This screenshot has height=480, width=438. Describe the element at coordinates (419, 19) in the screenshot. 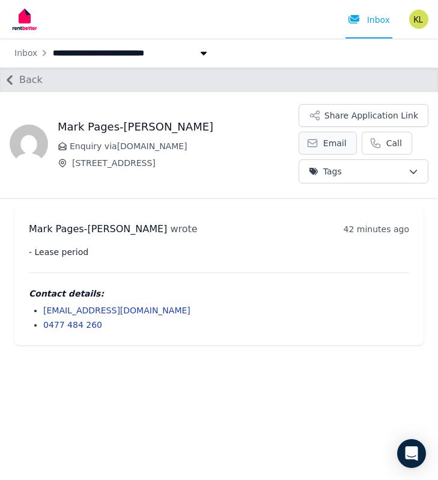

I see `img: Kellie Lewandowski` at that location.